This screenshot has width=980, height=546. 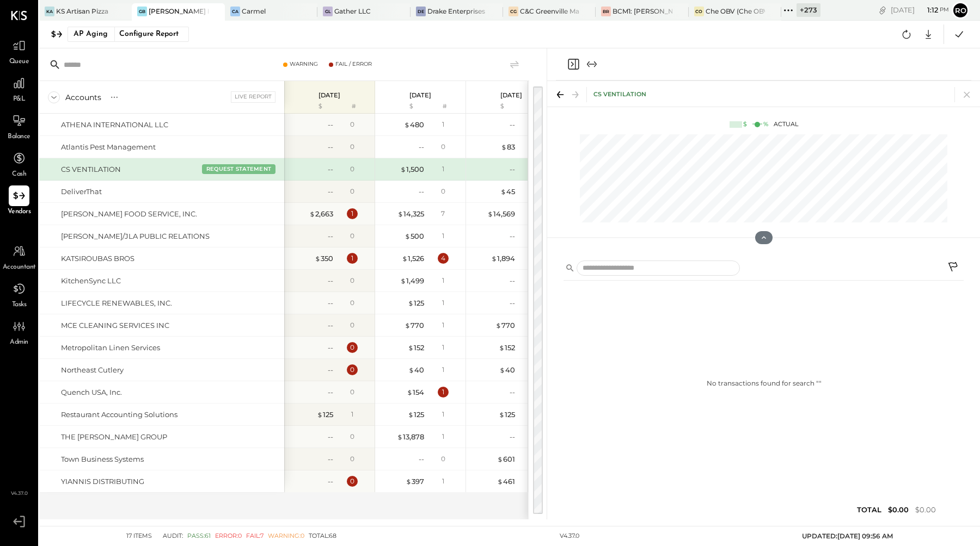 What do you see at coordinates (573, 64) in the screenshot?
I see `button: Close panel` at bounding box center [573, 64].